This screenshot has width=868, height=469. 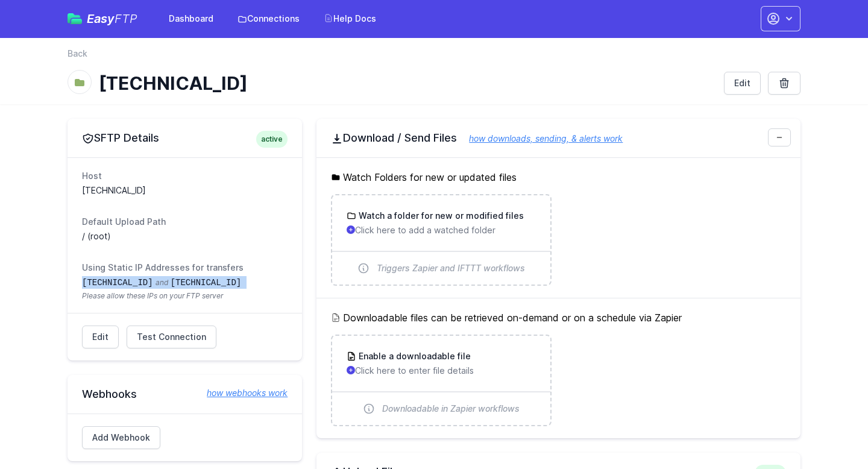 I want to click on h3: Enable a downloadable file, so click(x=413, y=356).